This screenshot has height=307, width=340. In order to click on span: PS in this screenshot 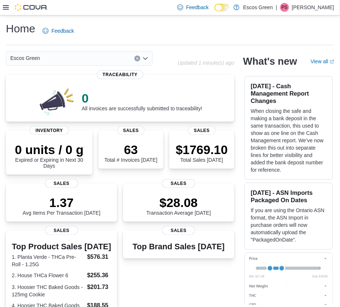, I will do `click(285, 7)`.